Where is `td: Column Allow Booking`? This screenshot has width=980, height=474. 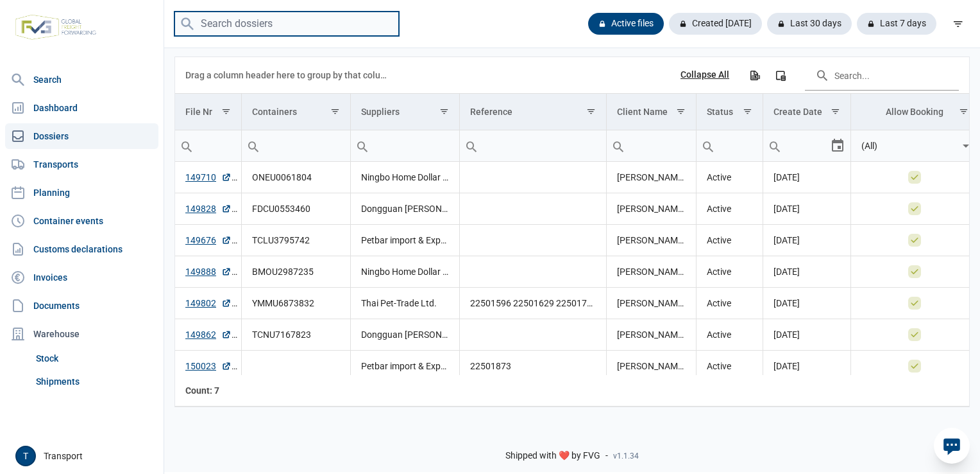
td: Column Allow Booking is located at coordinates (915, 112).